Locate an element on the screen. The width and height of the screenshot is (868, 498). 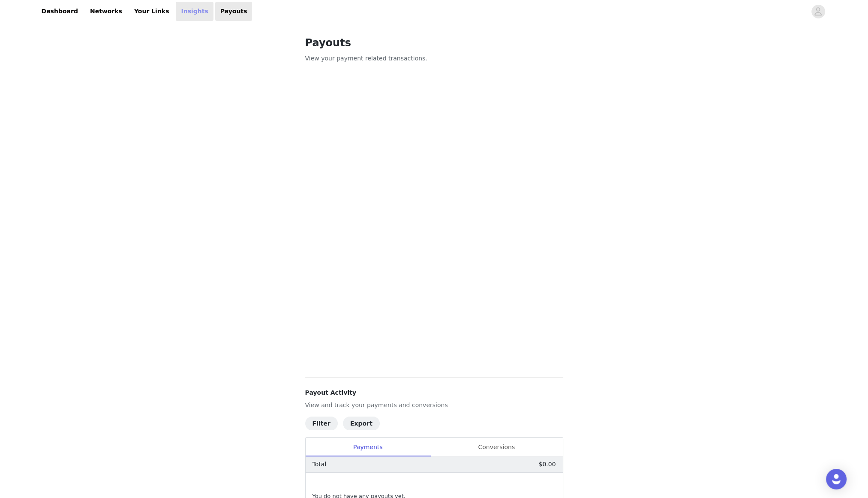
a: Payouts is located at coordinates (234, 11).